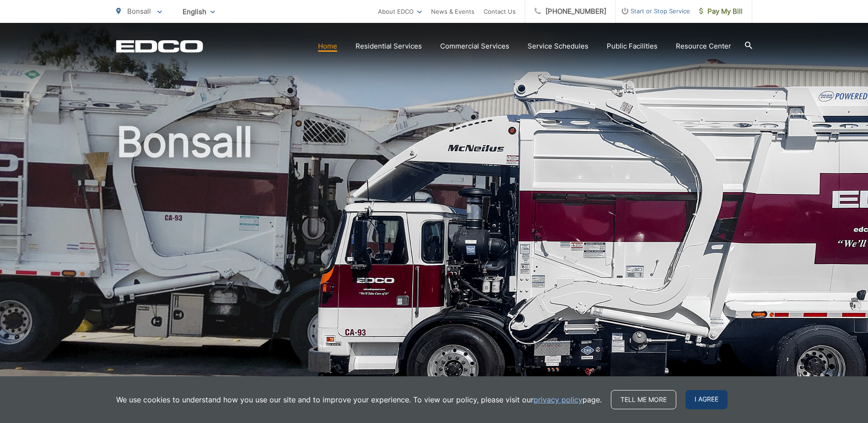 This screenshot has height=423, width=868. I want to click on a: privacy policy, so click(558, 399).